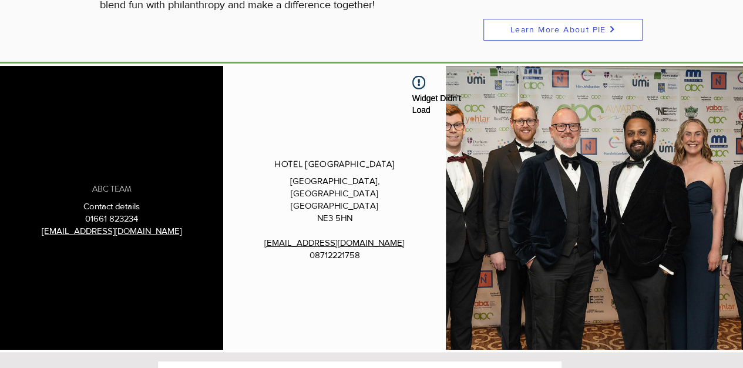 The height and width of the screenshot is (368, 743). I want to click on span: 01661 823234, so click(112, 218).